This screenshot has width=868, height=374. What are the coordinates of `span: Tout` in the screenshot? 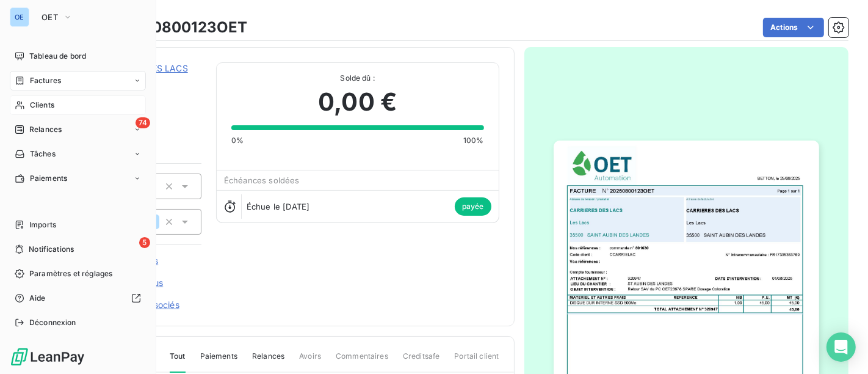 It's located at (178, 362).